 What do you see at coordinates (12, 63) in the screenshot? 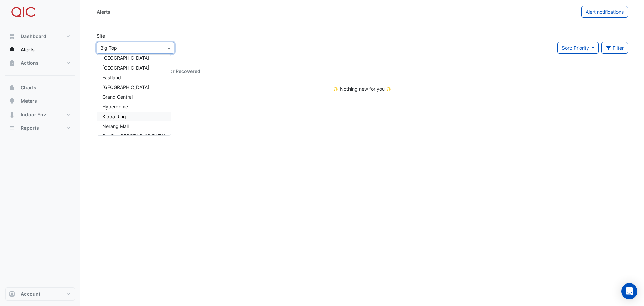
I see `app-icon: Actions` at bounding box center [12, 63].